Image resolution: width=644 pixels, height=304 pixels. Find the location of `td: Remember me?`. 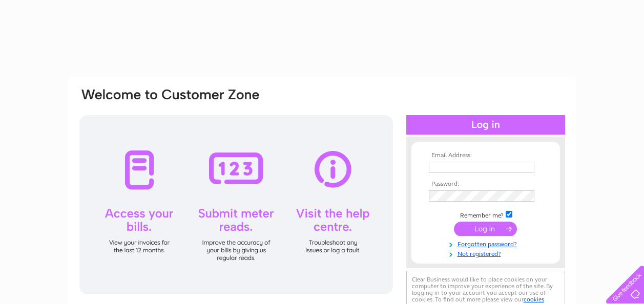

td: Remember me? is located at coordinates (486, 214).